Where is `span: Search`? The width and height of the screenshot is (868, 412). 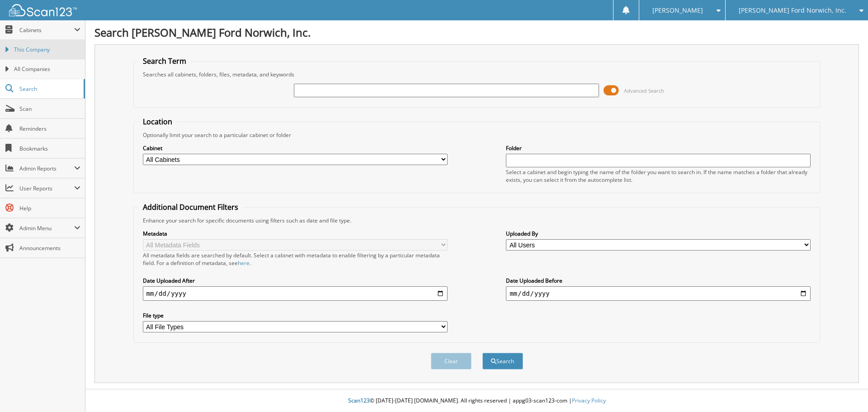 span: Search is located at coordinates (49, 88).